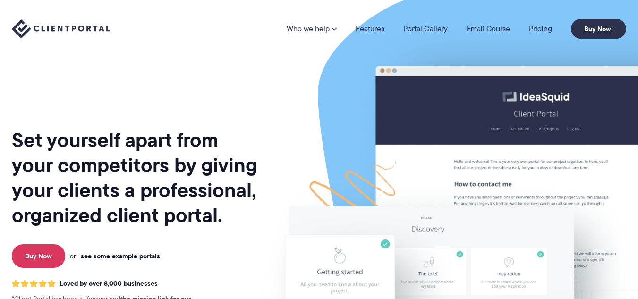  What do you see at coordinates (38, 256) in the screenshot?
I see `a: Buy Now` at bounding box center [38, 256].